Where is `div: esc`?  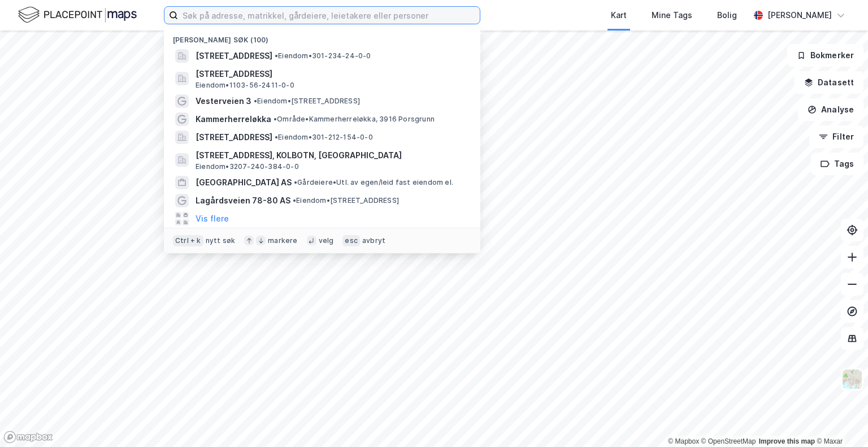 div: esc is located at coordinates (351, 241).